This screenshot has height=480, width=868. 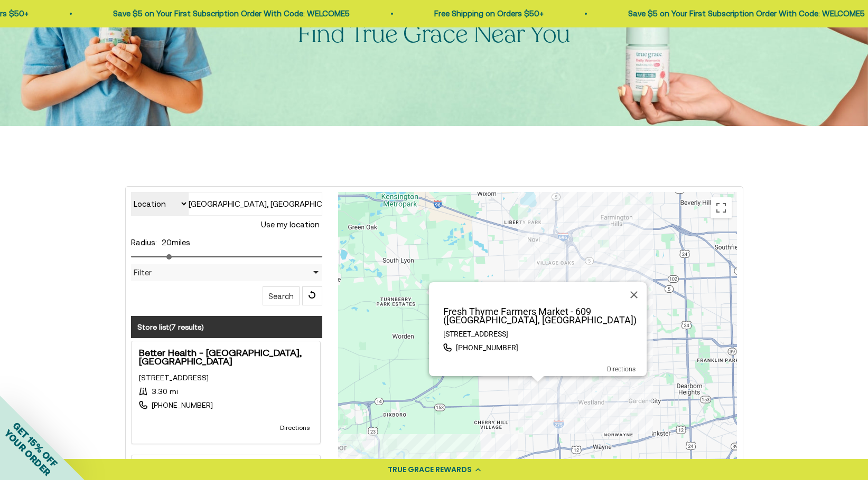 I want to click on span: results, so click(x=190, y=327).